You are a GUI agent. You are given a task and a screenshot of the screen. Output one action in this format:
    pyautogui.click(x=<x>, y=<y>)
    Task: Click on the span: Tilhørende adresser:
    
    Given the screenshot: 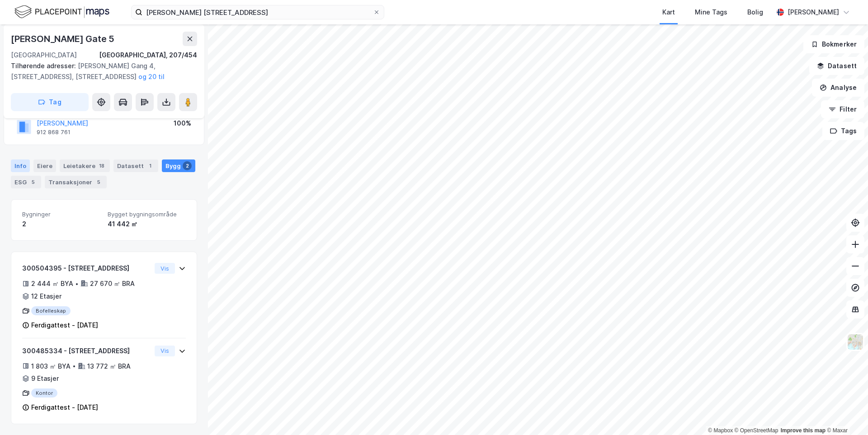 What is the action you would take?
    pyautogui.click(x=45, y=66)
    